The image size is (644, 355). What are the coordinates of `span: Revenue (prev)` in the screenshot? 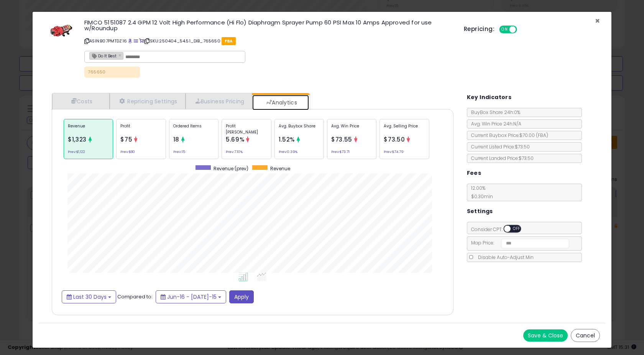 It's located at (231, 169).